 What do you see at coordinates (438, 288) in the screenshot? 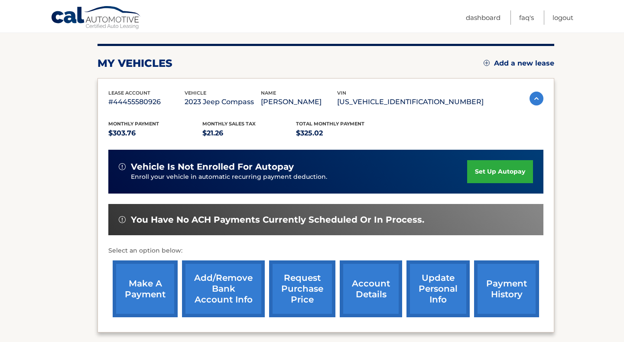
I see `a: update personal info` at bounding box center [438, 288].